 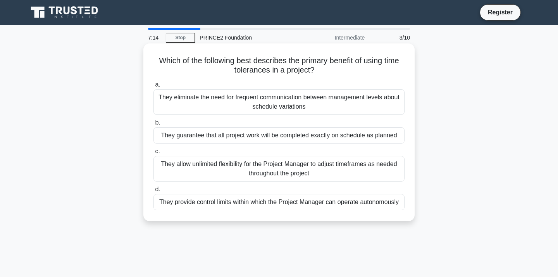 What do you see at coordinates (157, 122) in the screenshot?
I see `span: b.` at bounding box center [157, 122].